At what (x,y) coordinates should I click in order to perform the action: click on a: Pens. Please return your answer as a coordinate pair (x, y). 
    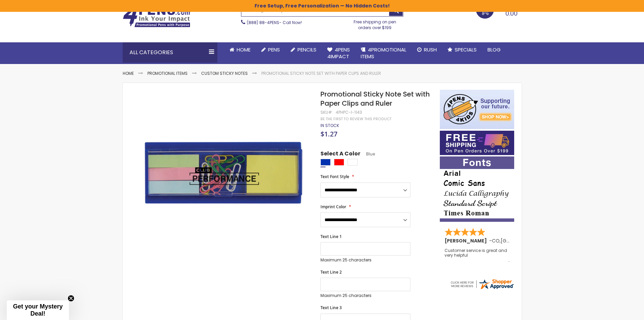
    Looking at the image, I should click on (270, 50).